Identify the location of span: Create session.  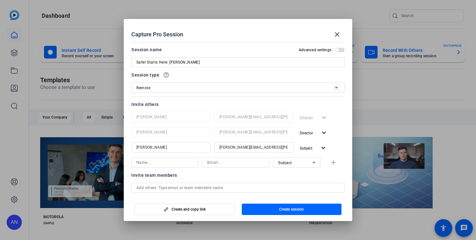
(292, 210).